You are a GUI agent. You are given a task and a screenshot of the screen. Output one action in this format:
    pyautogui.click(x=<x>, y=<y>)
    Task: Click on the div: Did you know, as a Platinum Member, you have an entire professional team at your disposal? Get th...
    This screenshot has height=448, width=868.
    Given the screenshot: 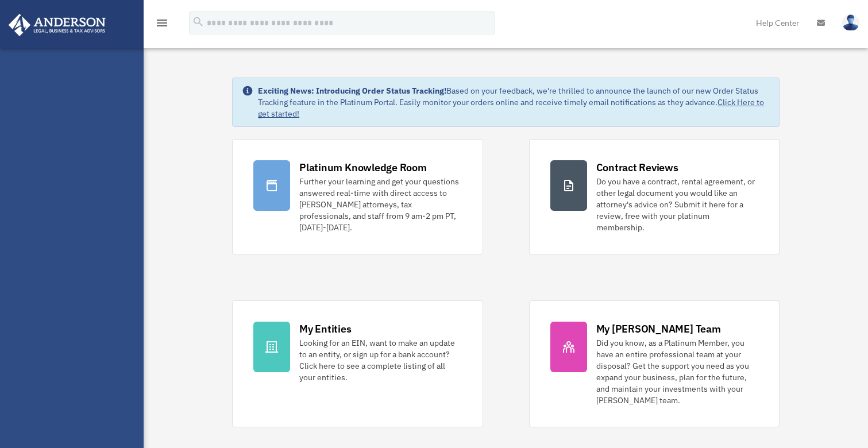 What is the action you would take?
    pyautogui.click(x=677, y=372)
    